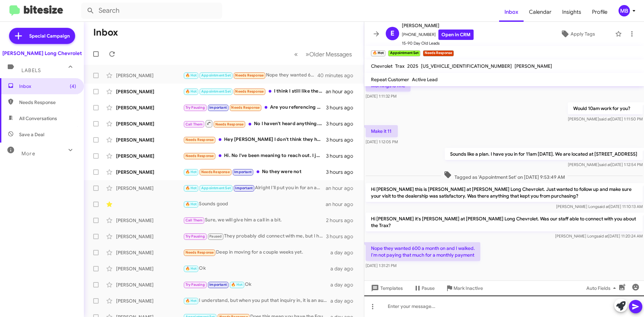 Image resolution: width=644 pixels, height=317 pixels. What do you see at coordinates (342, 220) in the screenshot?
I see `div: 2 hours ago` at bounding box center [342, 220].